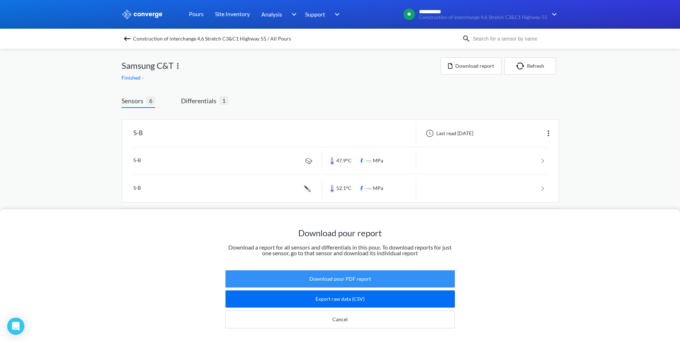  I want to click on span: Construction of interchange 4,6 Stretch C3&C1 Highway 55 / All Pours, so click(212, 39).